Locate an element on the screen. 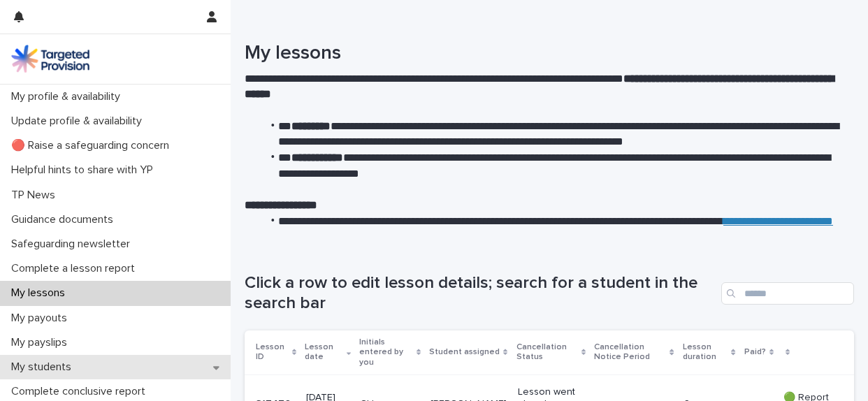  input: Search is located at coordinates (788, 293).